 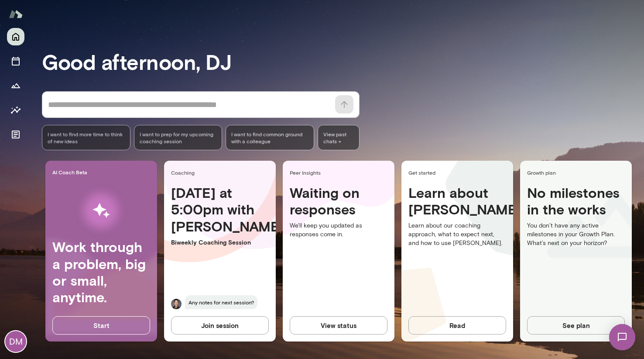 What do you see at coordinates (222, 172) in the screenshot?
I see `span: Coaching` at bounding box center [222, 172].